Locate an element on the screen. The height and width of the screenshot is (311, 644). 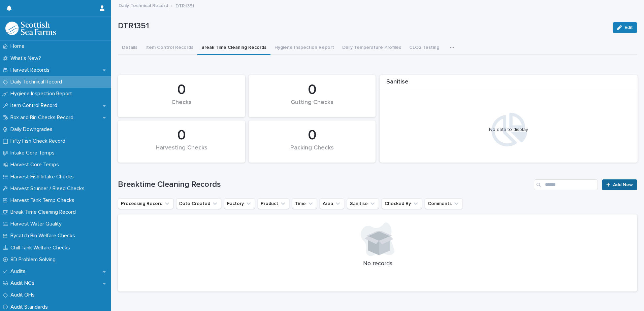
a: Daily Technical Record is located at coordinates (143, 5).